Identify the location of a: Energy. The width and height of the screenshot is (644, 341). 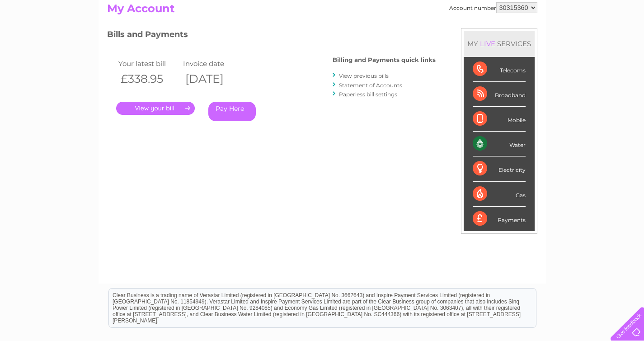
(518, 42).